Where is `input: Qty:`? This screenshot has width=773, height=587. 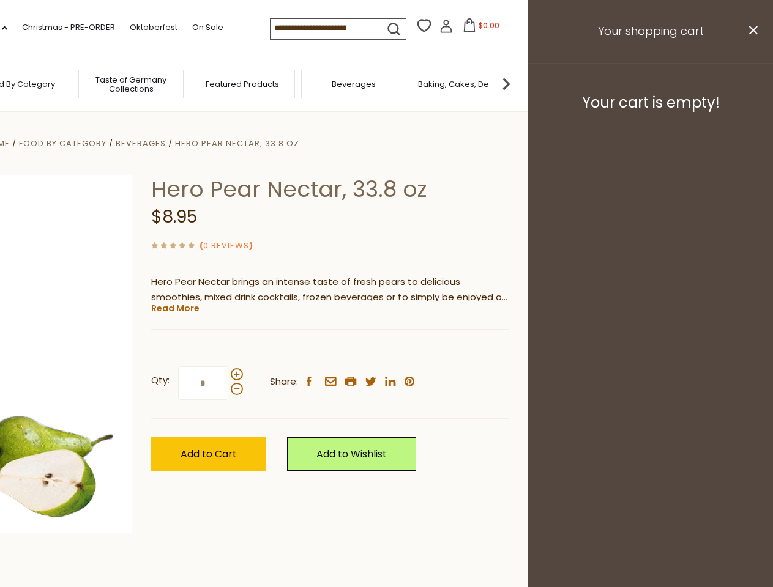
input: Qty: is located at coordinates (203, 383).